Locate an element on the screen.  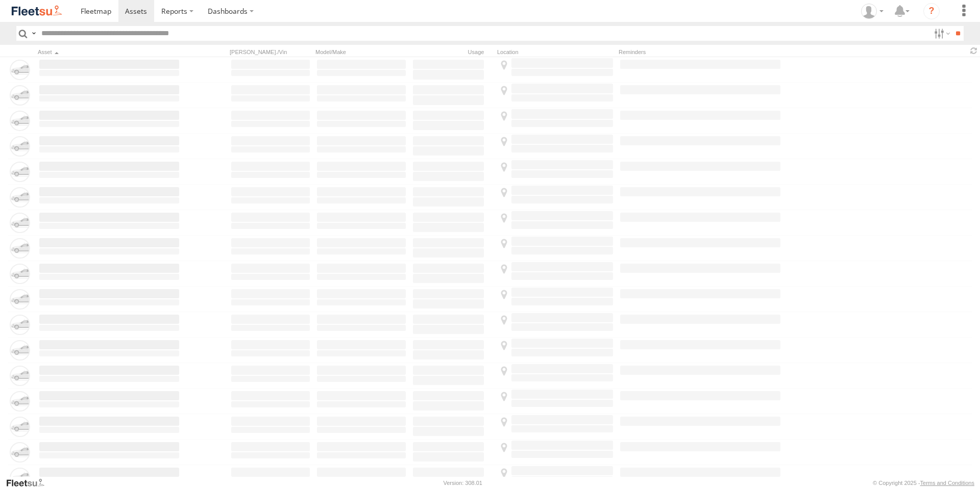
div: Wayne Betts is located at coordinates (872, 11).